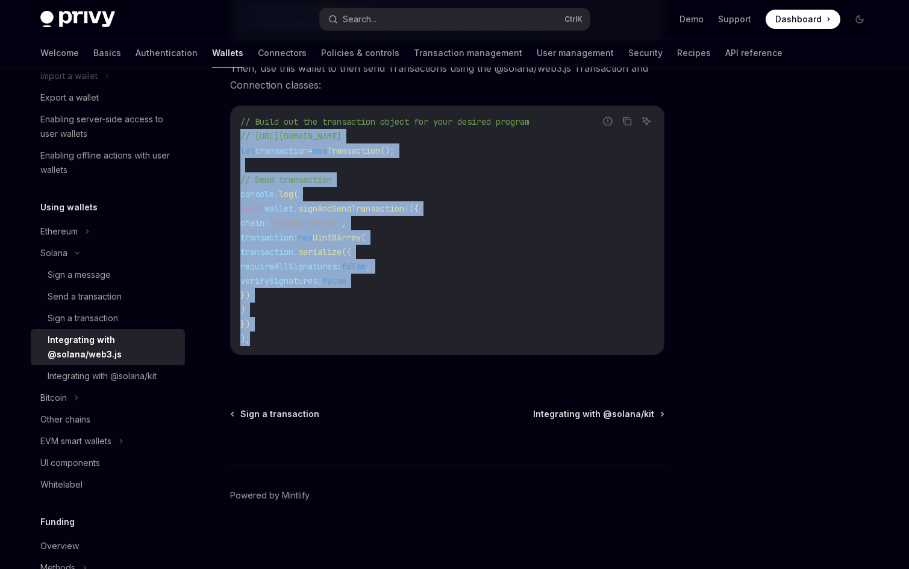  What do you see at coordinates (270, 495) in the screenshot?
I see `a: Powered by Mintlify` at bounding box center [270, 495].